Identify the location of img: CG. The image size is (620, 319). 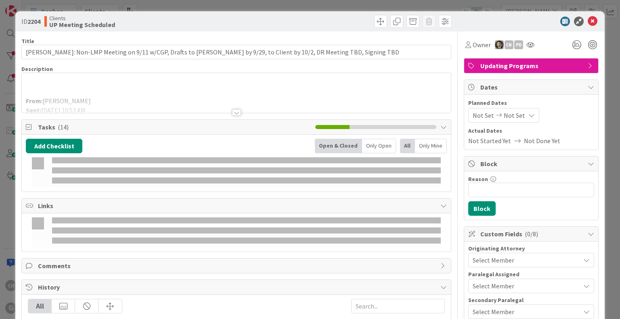
(499, 45).